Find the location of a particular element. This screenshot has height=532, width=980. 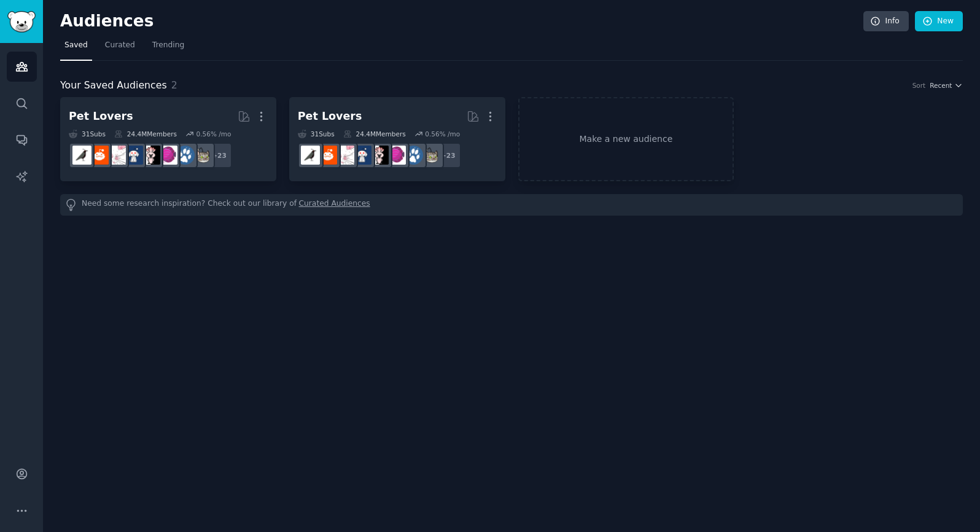

div: Sort is located at coordinates (919, 85).